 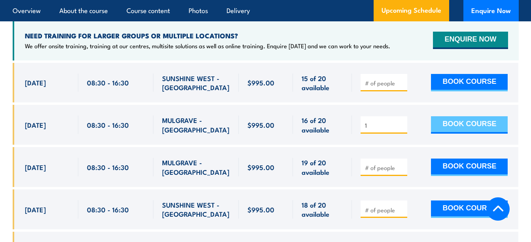 I want to click on p: We offer onsite training, training at our centres, multisite solutions as well as online training..., so click(x=207, y=46).